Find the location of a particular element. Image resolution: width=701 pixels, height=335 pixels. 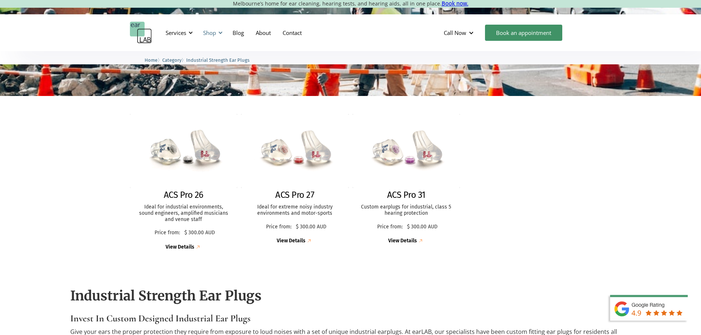

h2: ACS Pro 27 is located at coordinates (295, 195).